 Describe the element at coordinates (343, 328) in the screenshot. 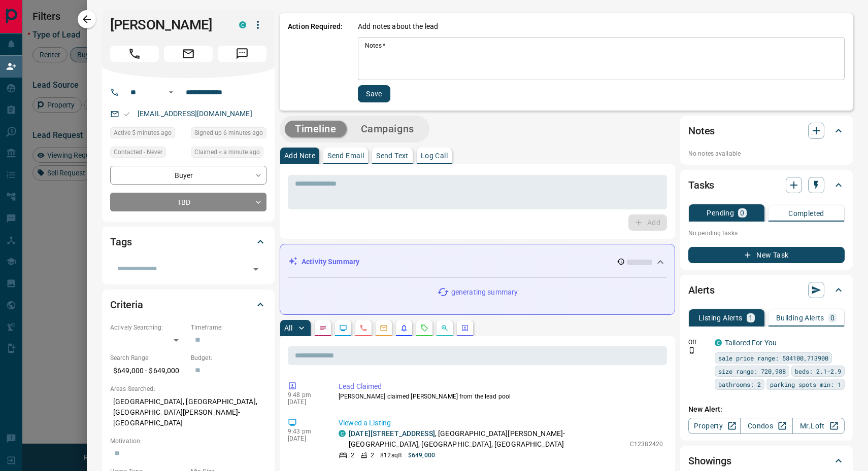

I see `svg: Lead Browsing Activity` at that location.